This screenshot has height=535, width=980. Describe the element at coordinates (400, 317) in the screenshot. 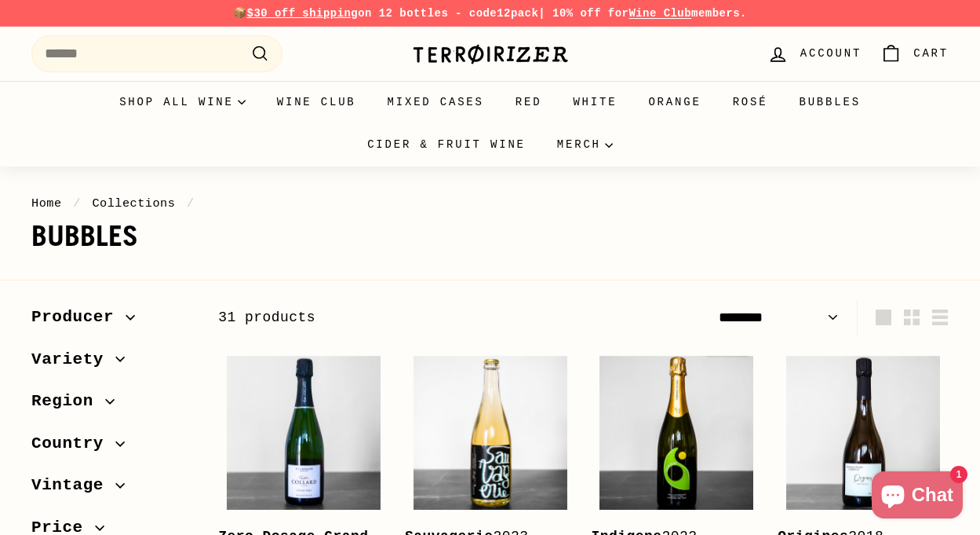

I see `div: 31 products` at that location.